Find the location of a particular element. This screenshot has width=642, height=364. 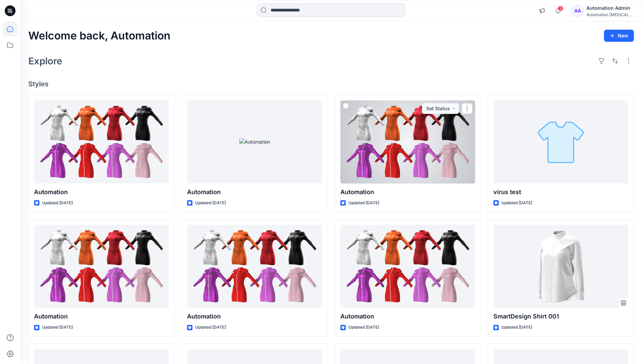

a: SmartDesign Shirt 001 is located at coordinates (561, 266).